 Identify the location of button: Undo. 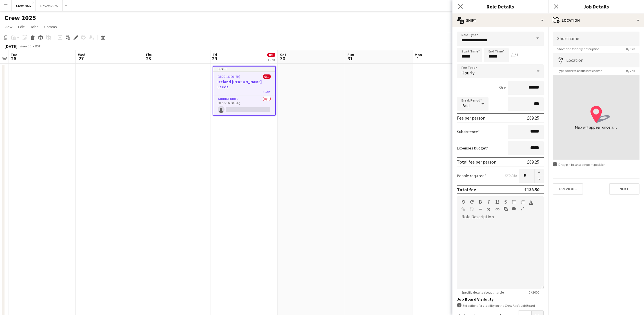
(463, 202).